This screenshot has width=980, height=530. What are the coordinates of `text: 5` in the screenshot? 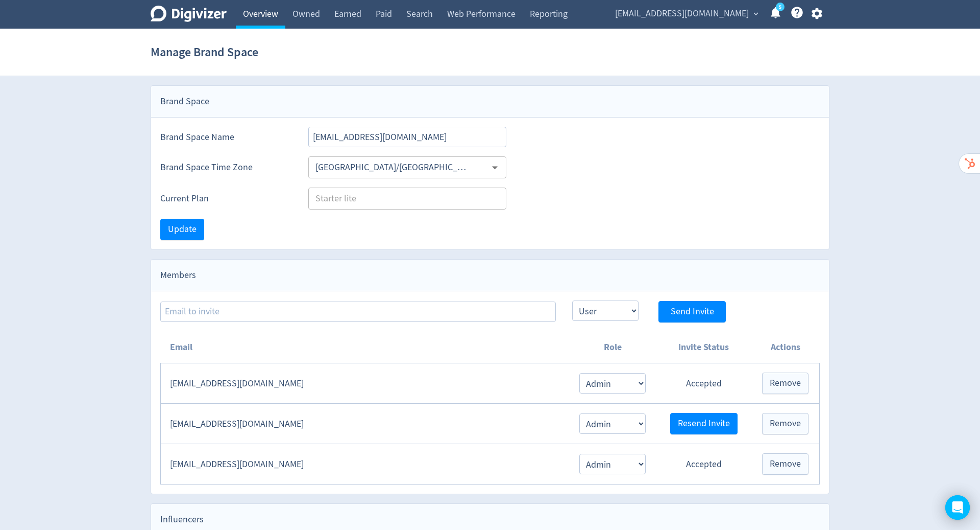 It's located at (780, 7).